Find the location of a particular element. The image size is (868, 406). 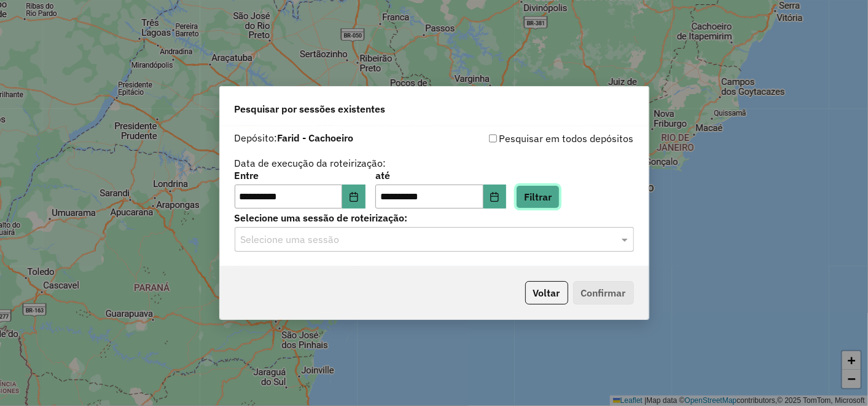

label: Depósito: is located at coordinates (294, 138).